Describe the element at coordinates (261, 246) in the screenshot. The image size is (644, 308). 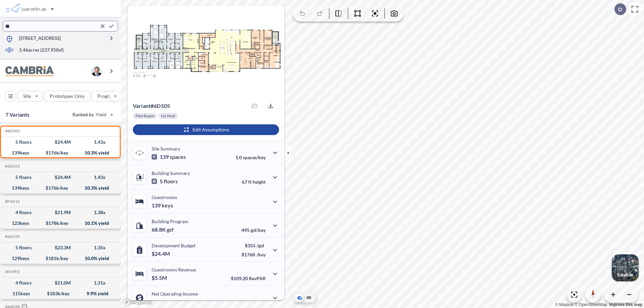
I see `span: /gsf` at that location.